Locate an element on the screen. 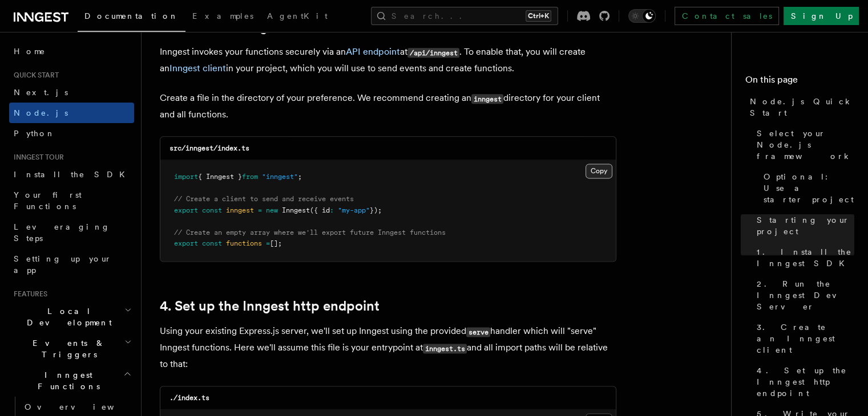 The image size is (868, 416). a: 1. Install the Inngest SDK is located at coordinates (803, 258).